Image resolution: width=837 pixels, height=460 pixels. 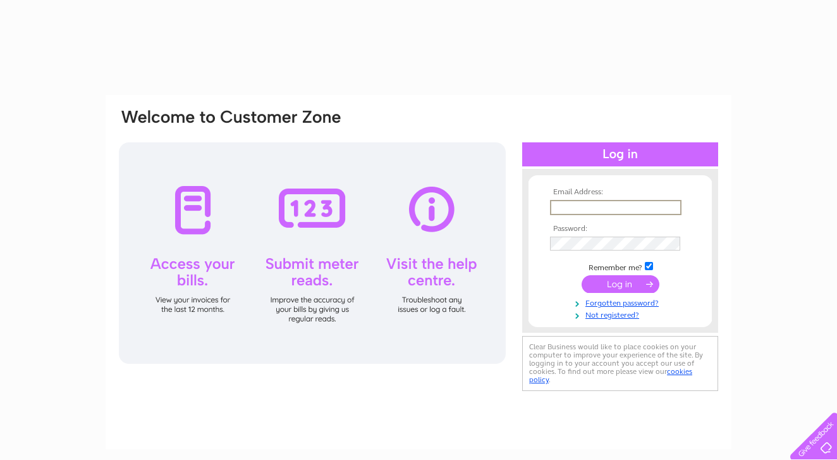 I want to click on a: Forgotten password?, so click(x=621, y=302).